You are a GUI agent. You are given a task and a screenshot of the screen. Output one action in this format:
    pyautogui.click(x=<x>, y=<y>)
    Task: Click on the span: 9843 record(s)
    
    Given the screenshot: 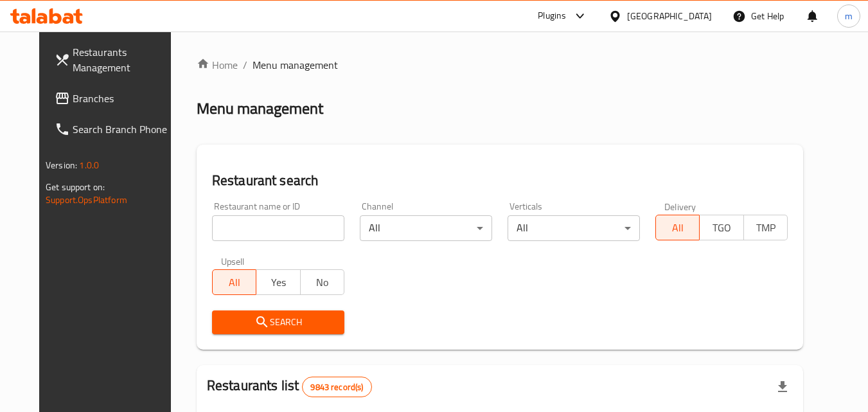 What is the action you would take?
    pyautogui.click(x=336, y=387)
    